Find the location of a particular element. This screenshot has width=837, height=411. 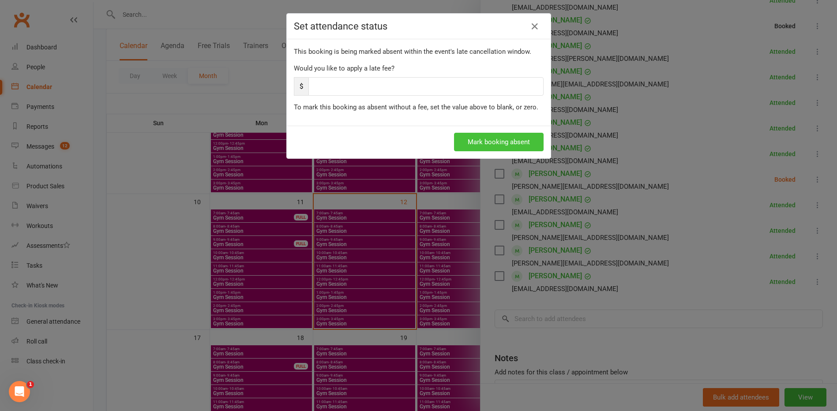

div: To mark this booking as absent without a fee, set the value above to blank, or zero. is located at coordinates (419, 107).